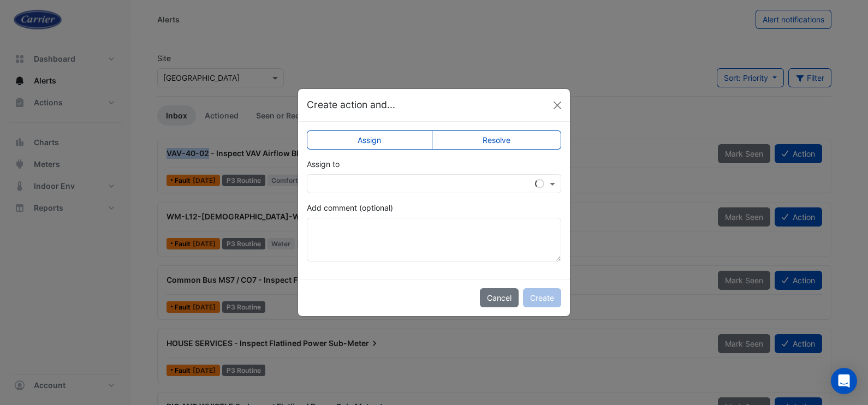 This screenshot has width=868, height=405. Describe the element at coordinates (557, 105) in the screenshot. I see `button: Close` at that location.